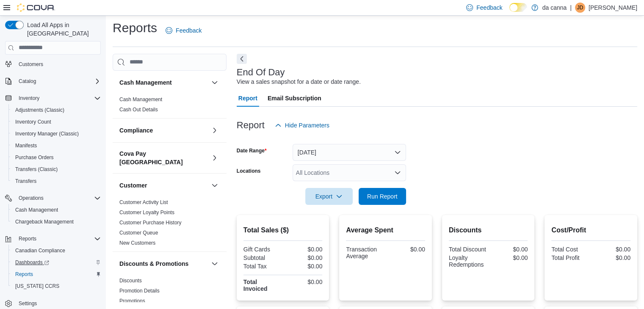 The height and width of the screenshot is (309, 644). Describe the element at coordinates (40, 110) in the screenshot. I see `span: Adjustments (Classic)` at that location.